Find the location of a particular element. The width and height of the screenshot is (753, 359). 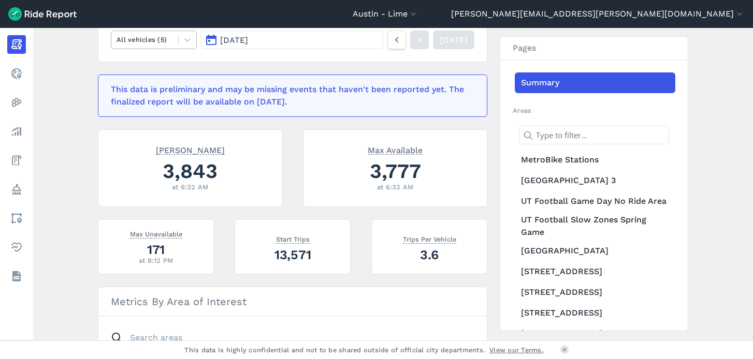

a: Summary is located at coordinates (595, 83).